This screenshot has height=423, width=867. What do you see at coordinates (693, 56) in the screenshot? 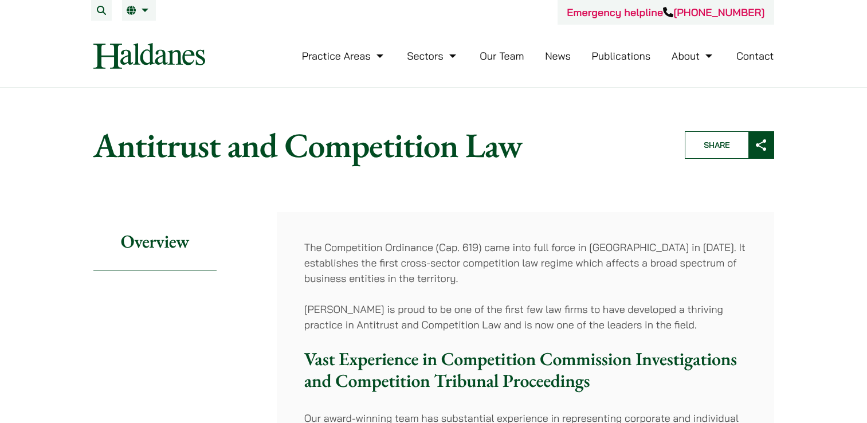
I see `a: About` at bounding box center [693, 56].